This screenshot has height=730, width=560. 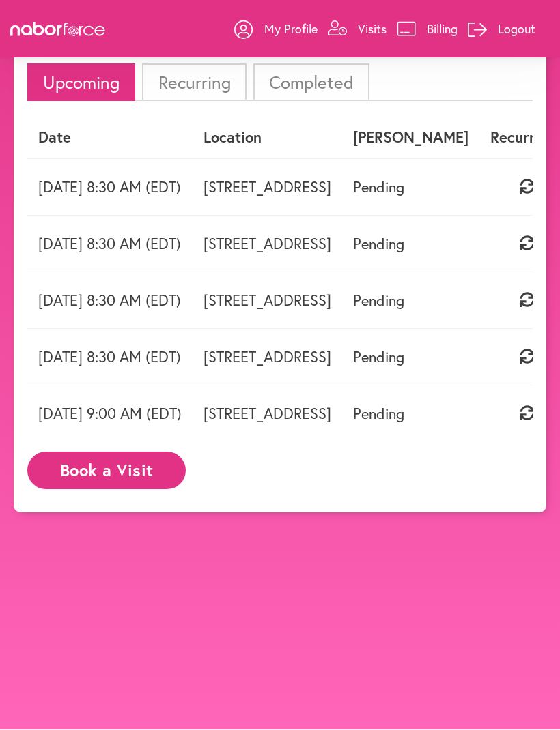 What do you see at coordinates (372, 30) in the screenshot?
I see `p: Visits` at bounding box center [372, 30].